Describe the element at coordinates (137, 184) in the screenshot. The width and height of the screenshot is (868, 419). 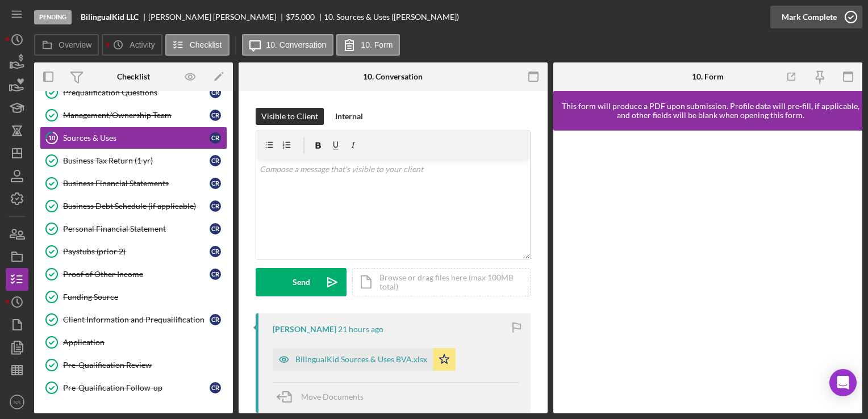
I see `div: Business Financial Statements` at that location.